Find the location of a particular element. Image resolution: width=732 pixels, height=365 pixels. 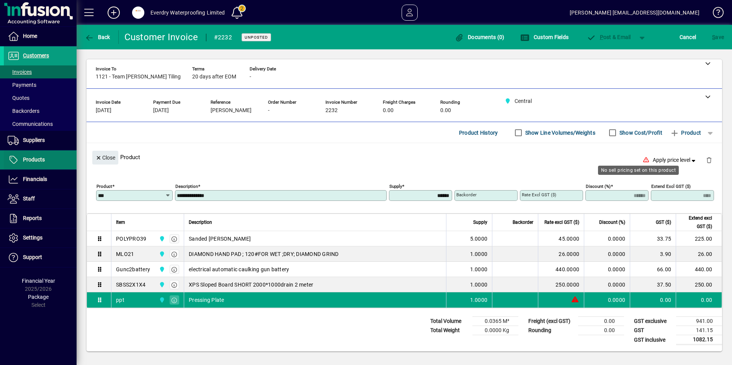

span: XPS Sloped Board SHORT 2000*1000drain 2 meter is located at coordinates (251, 285).